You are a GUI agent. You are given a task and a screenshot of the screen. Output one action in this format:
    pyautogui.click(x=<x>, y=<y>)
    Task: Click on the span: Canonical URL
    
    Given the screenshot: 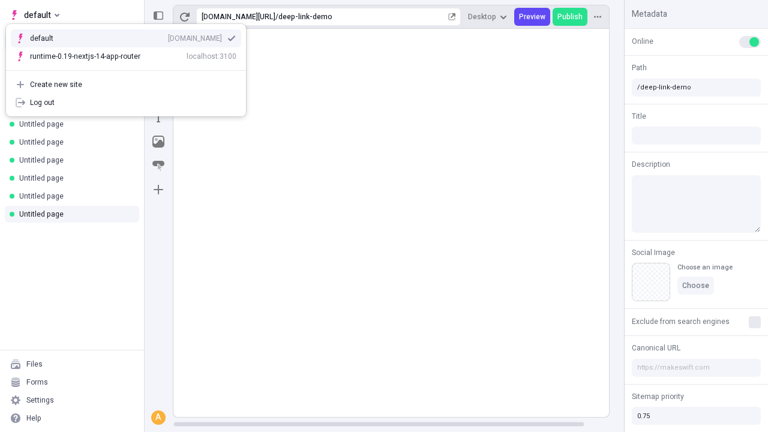 What is the action you would take?
    pyautogui.click(x=655, y=348)
    